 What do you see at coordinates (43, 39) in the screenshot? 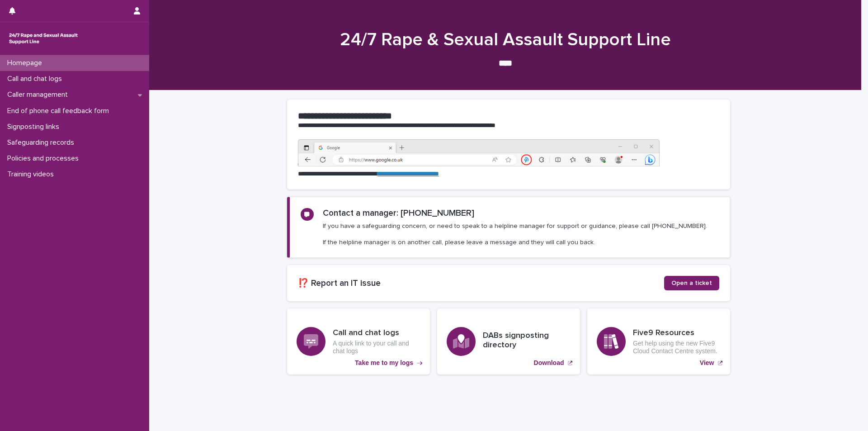
I see `img: rhQMoQhaT3yELyF149Cw` at bounding box center [43, 39].